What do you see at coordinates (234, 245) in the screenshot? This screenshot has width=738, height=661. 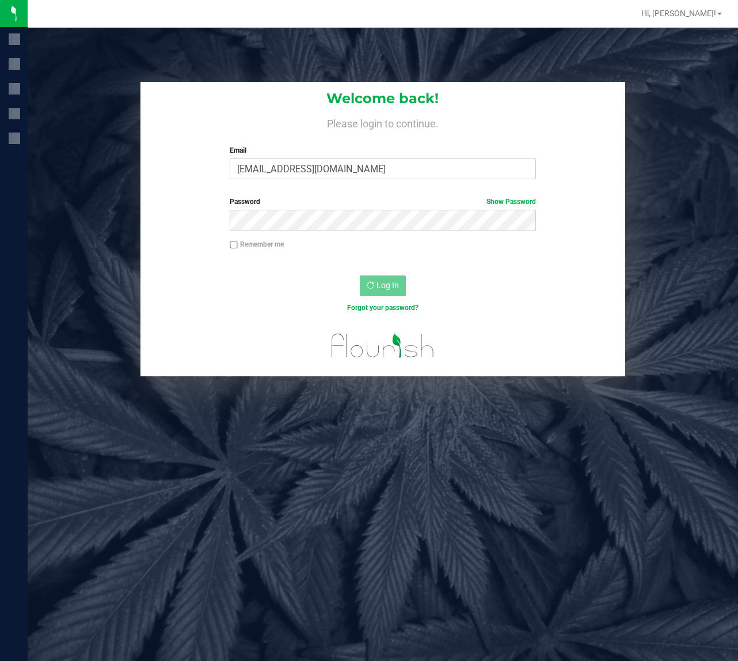 I see `input: Remember me` at bounding box center [234, 245].